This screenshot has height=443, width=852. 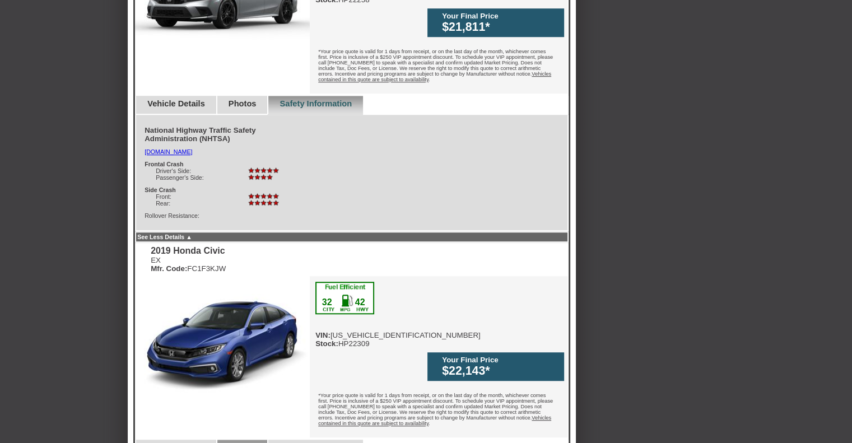 What do you see at coordinates (220, 203) in the screenshot?
I see `div: Rear:` at bounding box center [220, 203].